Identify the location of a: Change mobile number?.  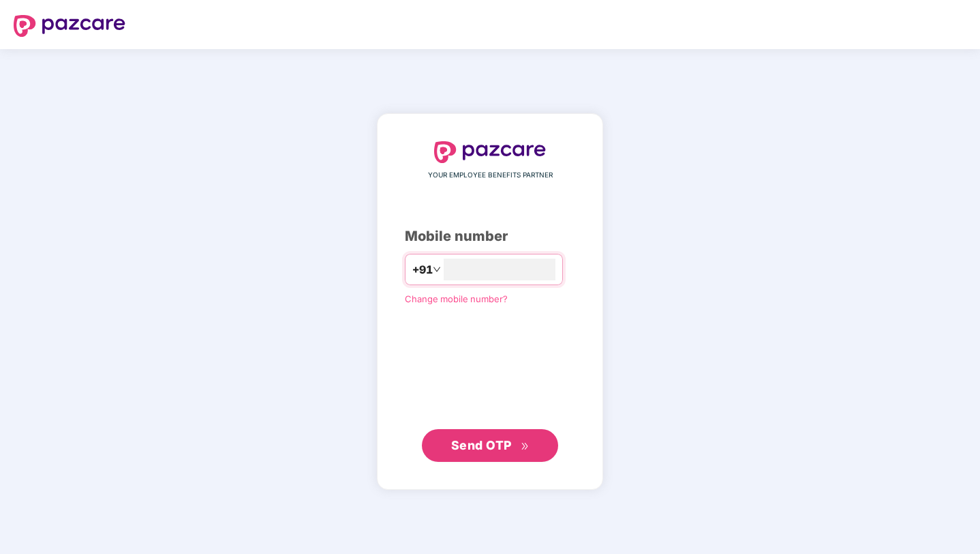
(456, 298).